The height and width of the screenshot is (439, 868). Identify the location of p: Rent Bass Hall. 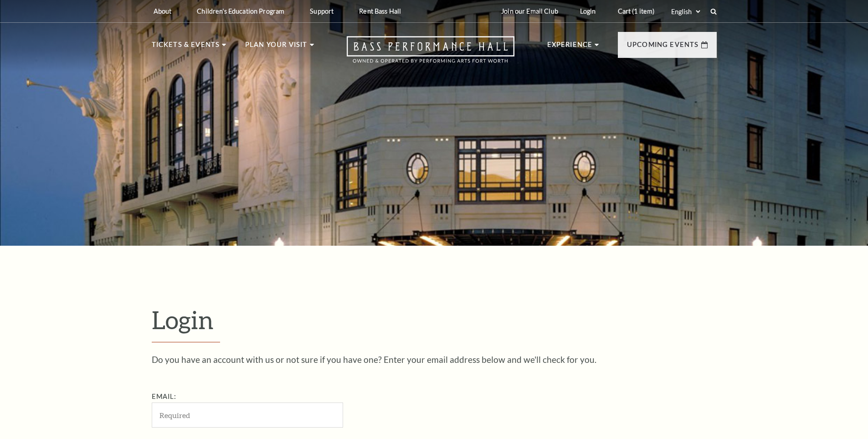
(380, 11).